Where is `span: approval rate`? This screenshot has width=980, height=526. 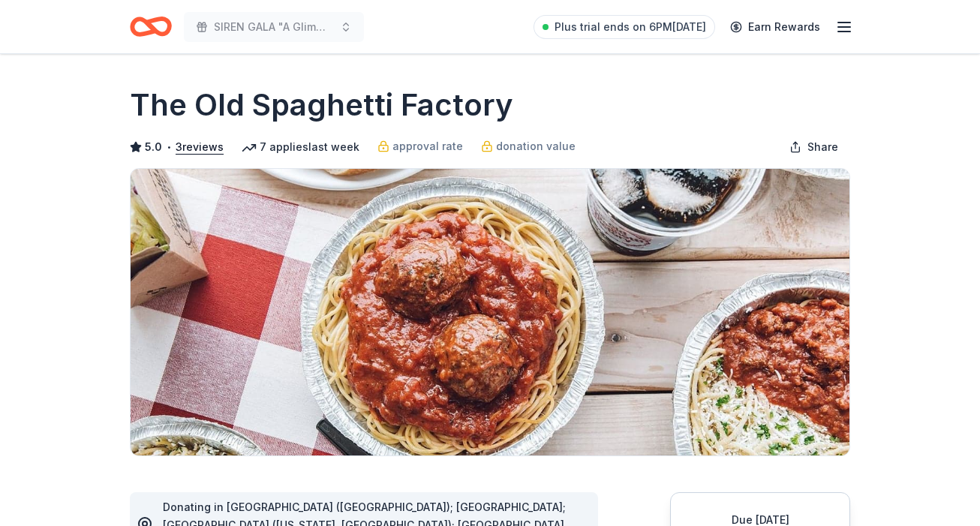 span: approval rate is located at coordinates (428, 146).